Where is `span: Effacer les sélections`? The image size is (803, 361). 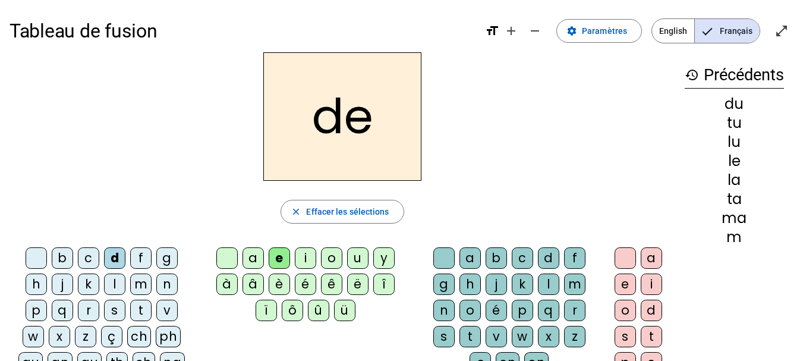
span: Effacer les sélections is located at coordinates (347, 212).